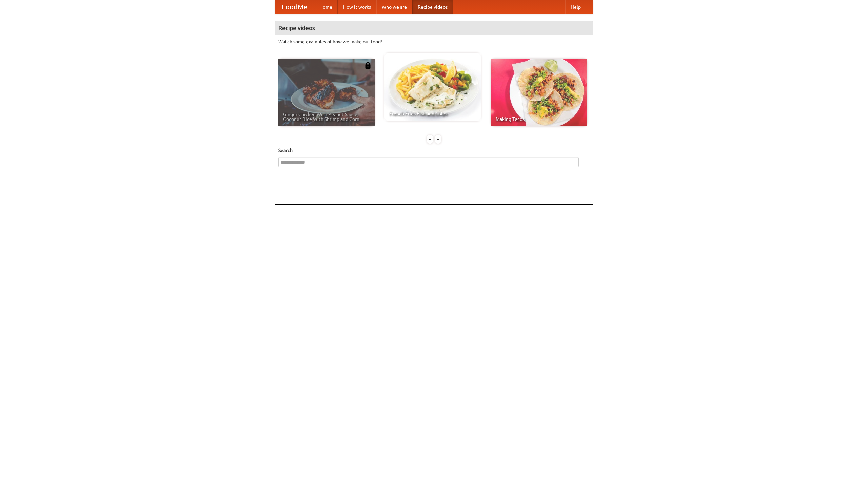 The image size is (868, 479). What do you see at coordinates (576, 7) in the screenshot?
I see `a: Help` at bounding box center [576, 7].